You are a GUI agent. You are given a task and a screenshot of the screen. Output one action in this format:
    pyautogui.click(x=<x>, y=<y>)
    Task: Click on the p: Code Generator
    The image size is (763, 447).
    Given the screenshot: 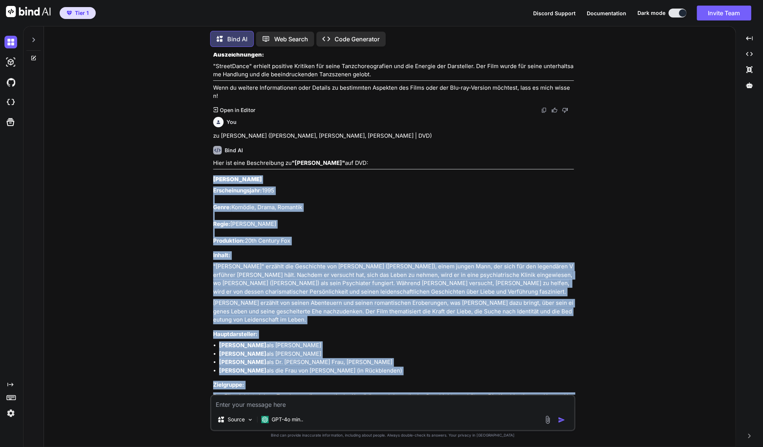 What is the action you would take?
    pyautogui.click(x=357, y=39)
    